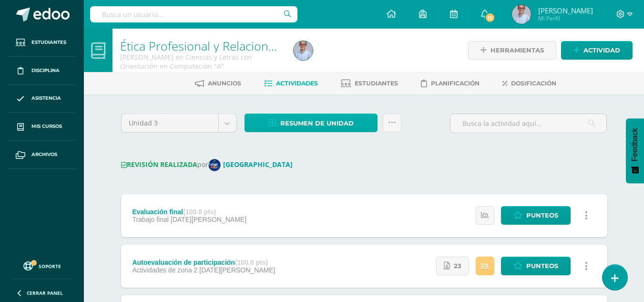 The width and height of the screenshot is (644, 302). I want to click on a: Resumen de unidad, so click(311, 123).